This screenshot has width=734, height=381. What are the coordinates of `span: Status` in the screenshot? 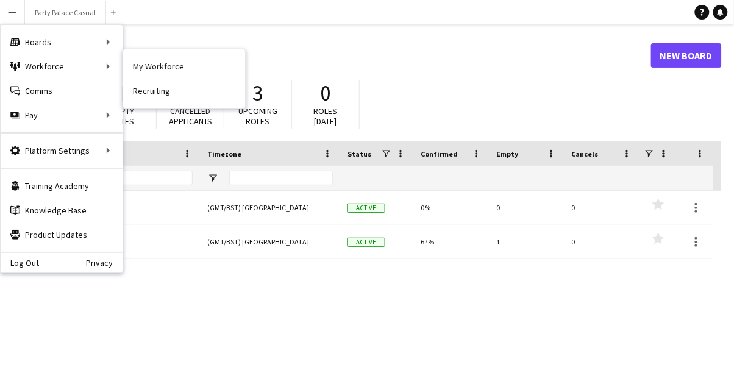 It's located at (359, 154).